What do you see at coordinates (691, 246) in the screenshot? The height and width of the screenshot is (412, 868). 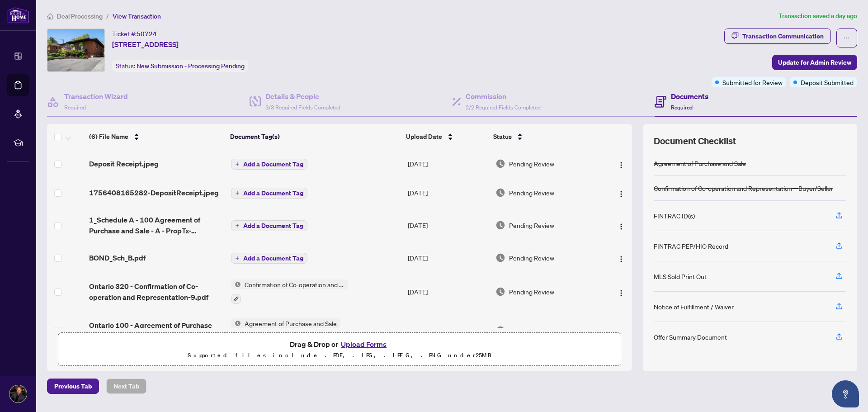 I see `div: FINTRAC PEP/HIO Record` at bounding box center [691, 246].